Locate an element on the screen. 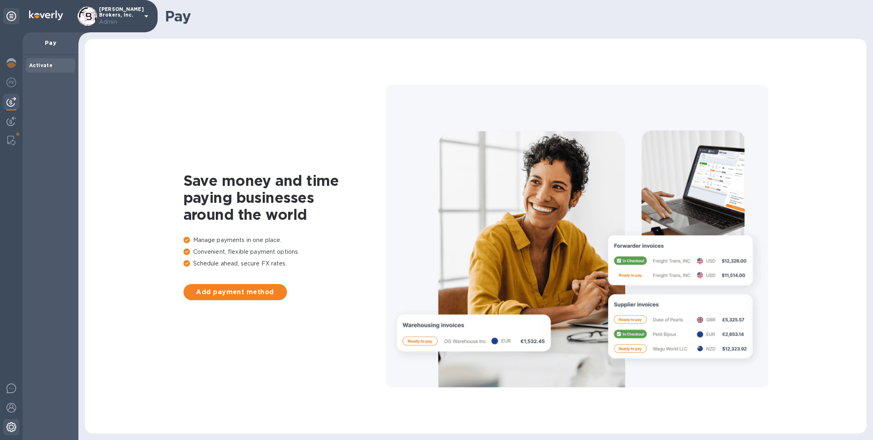  p: Pay is located at coordinates (51, 43).